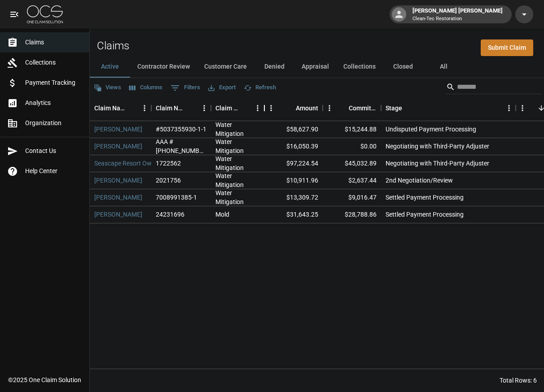 The height and width of the screenshot is (392, 544). What do you see at coordinates (181, 129) in the screenshot?
I see `div: #5037355930-1-1` at bounding box center [181, 129].